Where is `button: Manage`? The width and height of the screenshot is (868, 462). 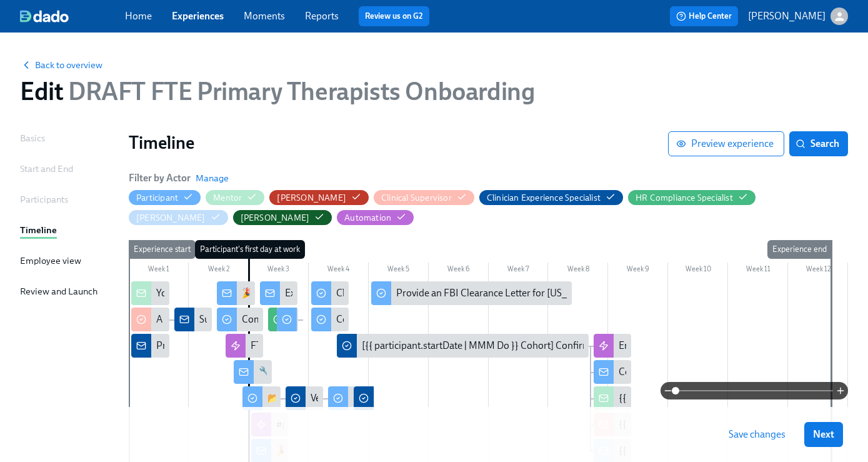
button: Manage is located at coordinates (212, 178).